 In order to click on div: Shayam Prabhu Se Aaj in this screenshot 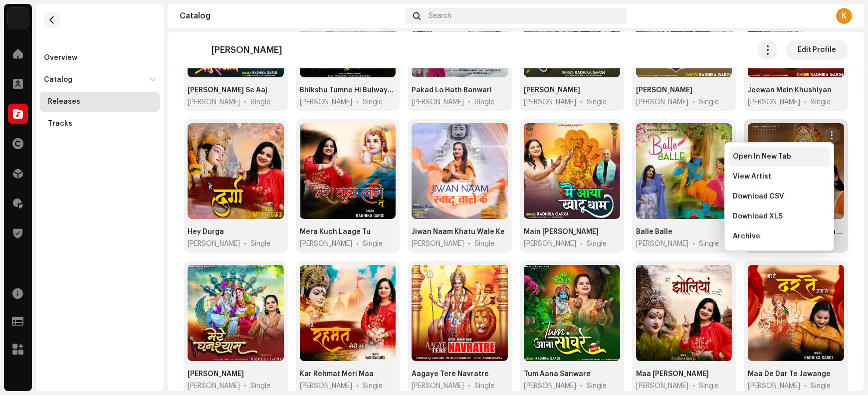, I will do `click(228, 90)`.